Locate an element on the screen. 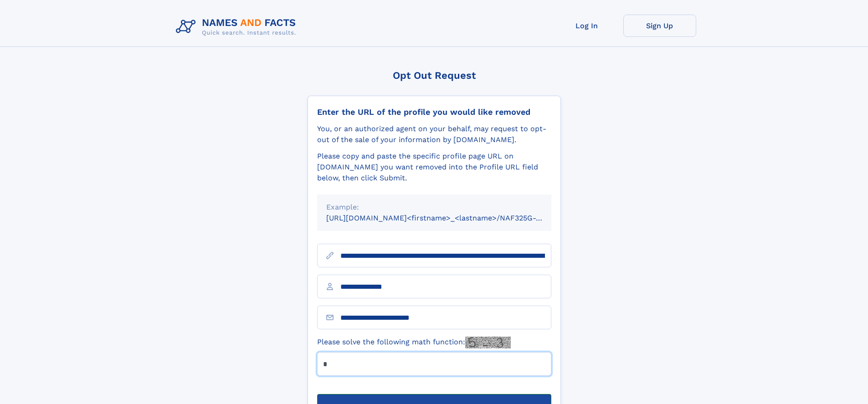  div: Example: is located at coordinates (434, 207).